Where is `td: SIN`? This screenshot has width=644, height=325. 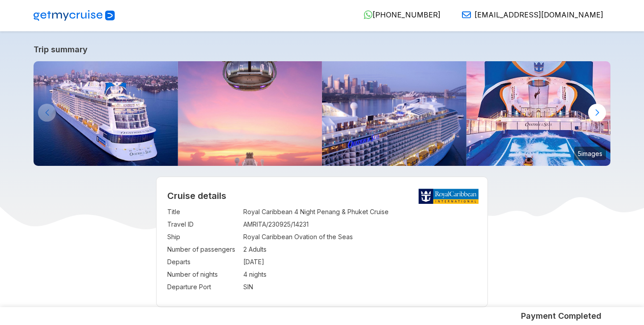
td: SIN is located at coordinates (360, 287).